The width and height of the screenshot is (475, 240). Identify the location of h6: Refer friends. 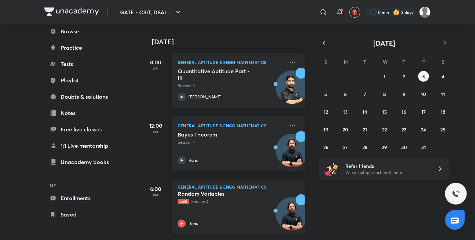
(387, 166).